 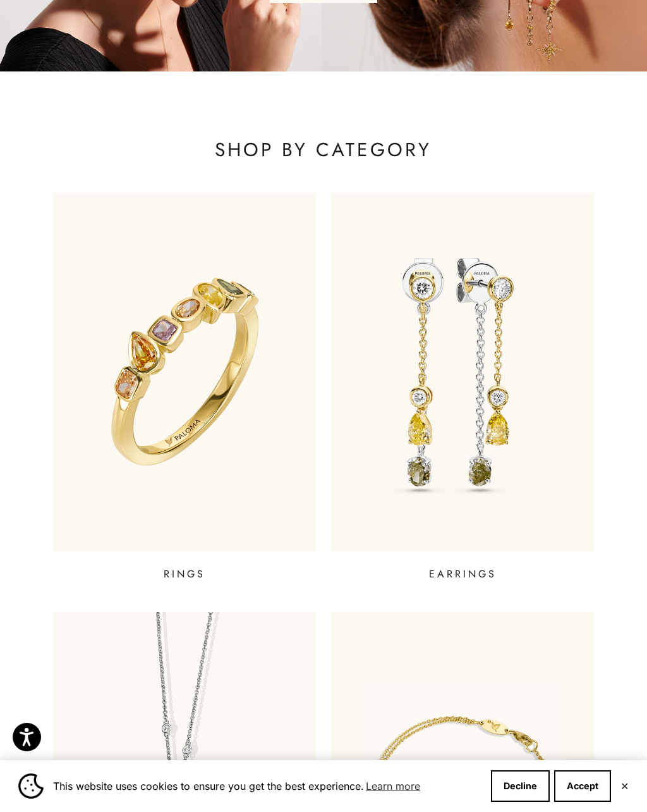 What do you see at coordinates (463, 574) in the screenshot?
I see `p: EARRINGS` at bounding box center [463, 574].